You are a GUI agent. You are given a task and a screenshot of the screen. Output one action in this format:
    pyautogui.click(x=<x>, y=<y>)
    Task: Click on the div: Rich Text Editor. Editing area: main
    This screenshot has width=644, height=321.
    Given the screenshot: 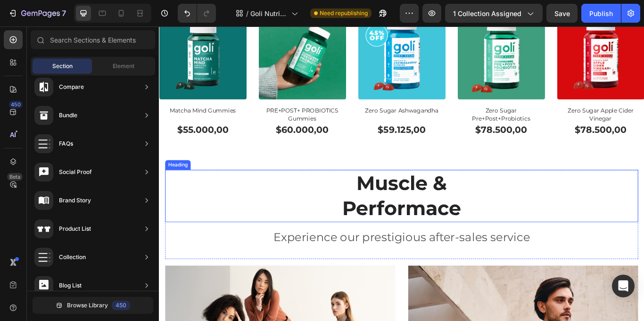 What is the action you would take?
    pyautogui.click(x=283, y=246)
    